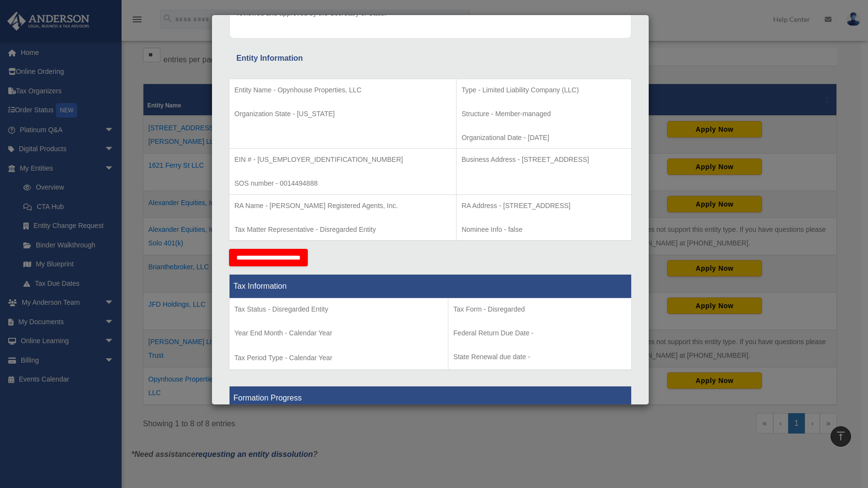  Describe the element at coordinates (339, 335) in the screenshot. I see `td: Tax Period Type - Calendar Year` at that location.